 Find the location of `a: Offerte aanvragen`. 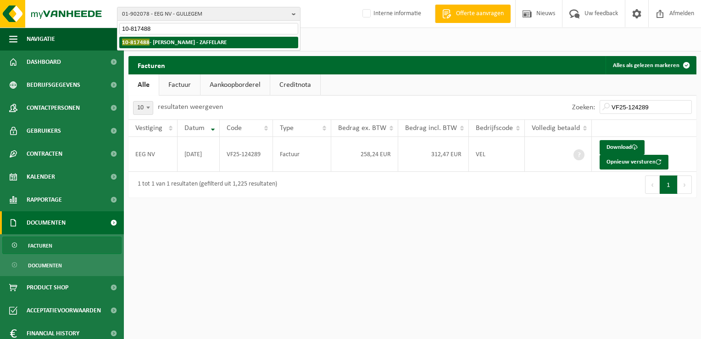

a: Offerte aanvragen is located at coordinates (473, 14).